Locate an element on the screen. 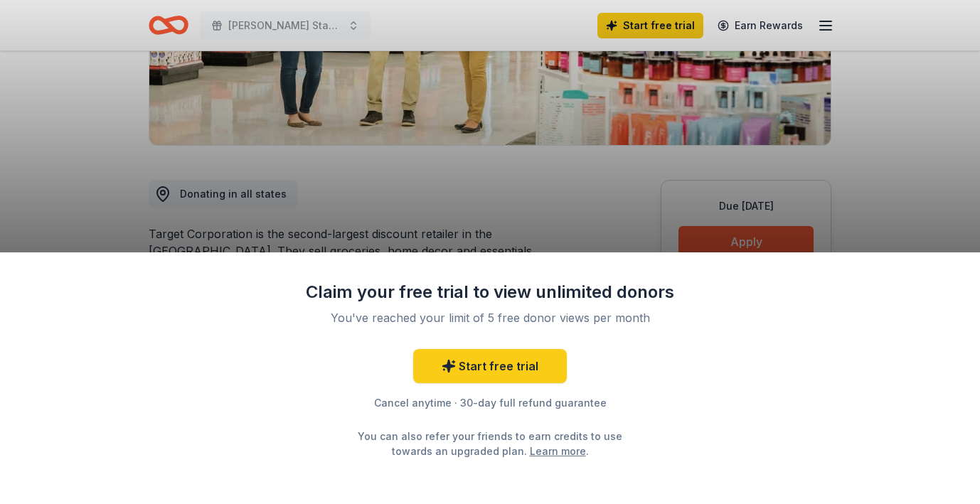 This screenshot has width=980, height=504. div: You've reached your limit of 5 free donor views per month is located at coordinates (490, 318).